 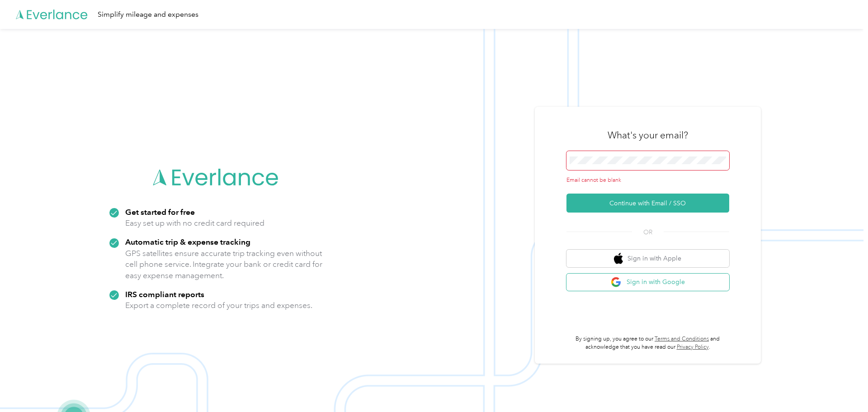 I want to click on h3: What's your email?, so click(x=648, y=135).